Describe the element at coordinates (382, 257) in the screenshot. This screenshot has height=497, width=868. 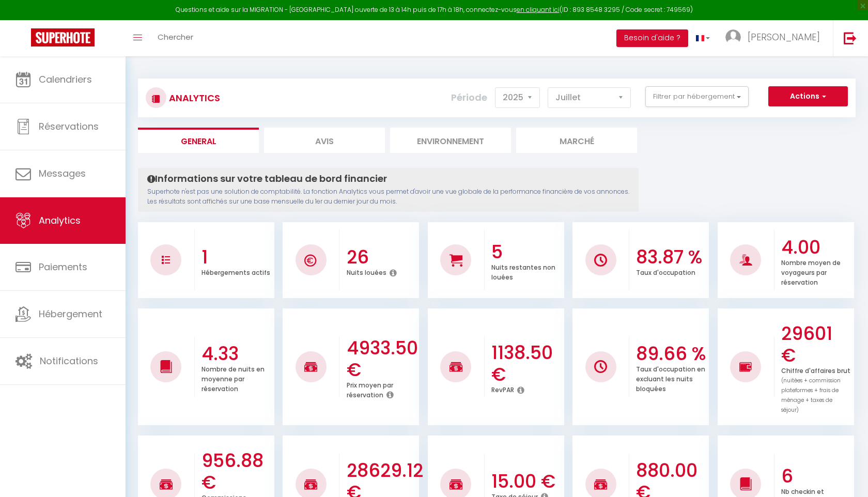
I see `h3: 26` at that location.